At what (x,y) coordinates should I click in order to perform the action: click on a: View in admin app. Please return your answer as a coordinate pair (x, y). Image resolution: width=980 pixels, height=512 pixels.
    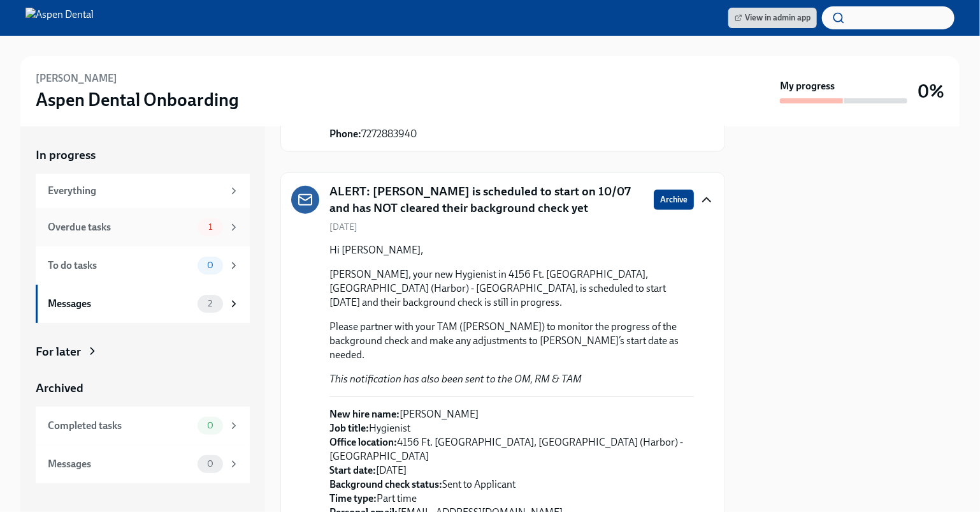
    Looking at the image, I should click on (772, 18).